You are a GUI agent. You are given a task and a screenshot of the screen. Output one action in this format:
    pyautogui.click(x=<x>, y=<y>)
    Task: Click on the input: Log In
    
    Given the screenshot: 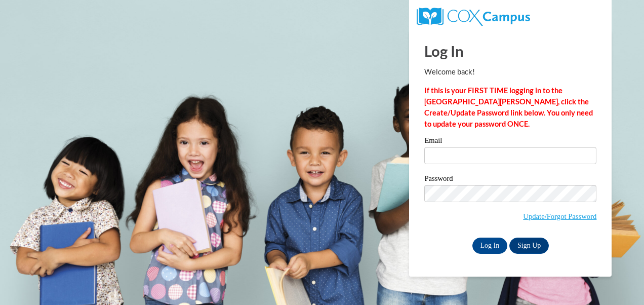 What is the action you would take?
    pyautogui.click(x=490, y=245)
    